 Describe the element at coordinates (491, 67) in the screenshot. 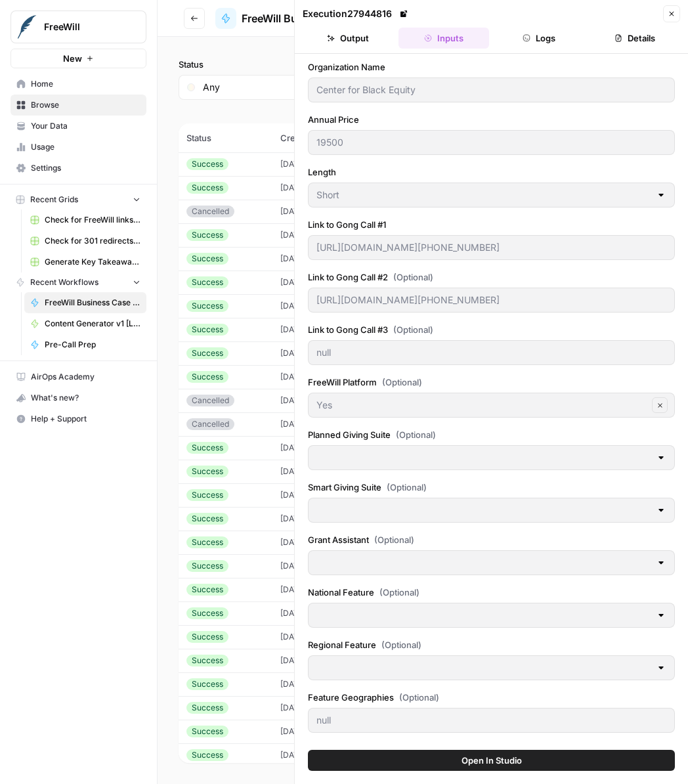

I see `label: Organization Name` at that location.